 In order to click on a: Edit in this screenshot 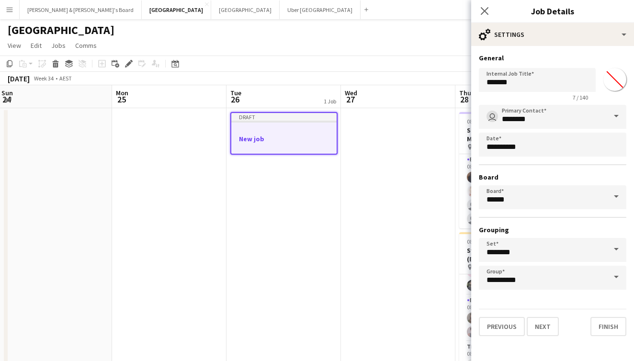, I will do `click(36, 46)`.